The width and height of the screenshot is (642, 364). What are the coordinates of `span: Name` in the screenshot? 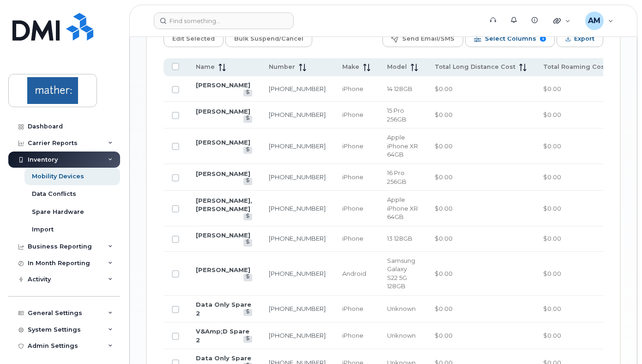 It's located at (205, 67).